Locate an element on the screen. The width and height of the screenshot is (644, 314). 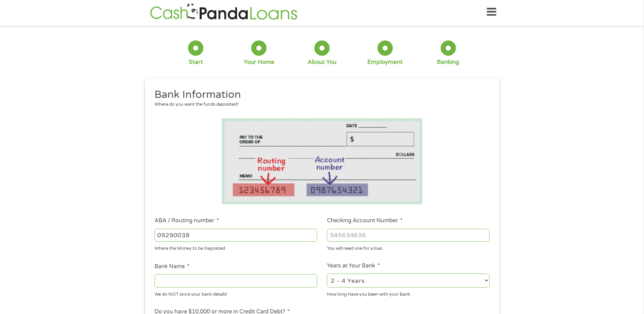
div: How long Have you been with your Bank is located at coordinates (408, 293).